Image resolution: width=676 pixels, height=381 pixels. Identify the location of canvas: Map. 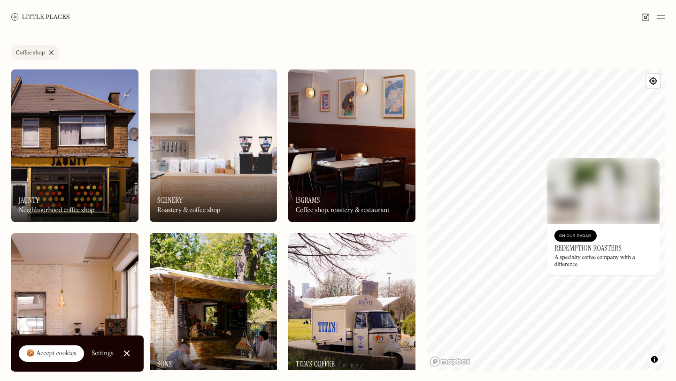
(545, 220).